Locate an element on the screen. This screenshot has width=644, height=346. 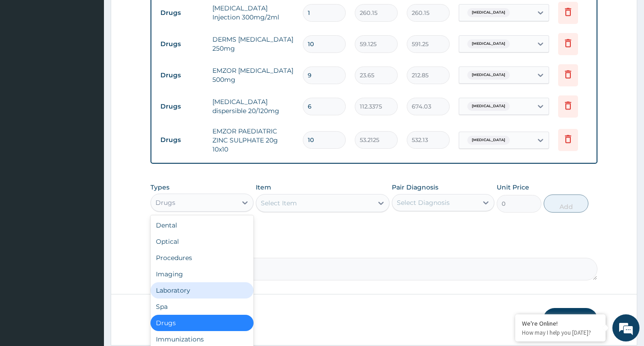
label: Pair Diagnosis is located at coordinates (415, 187).